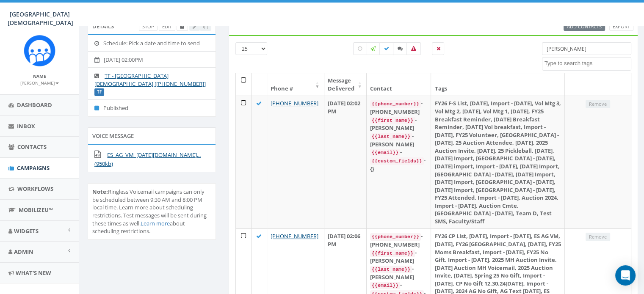 The image size is (644, 294). Describe the element at coordinates (23, 252) in the screenshot. I see `span: Admin` at that location.